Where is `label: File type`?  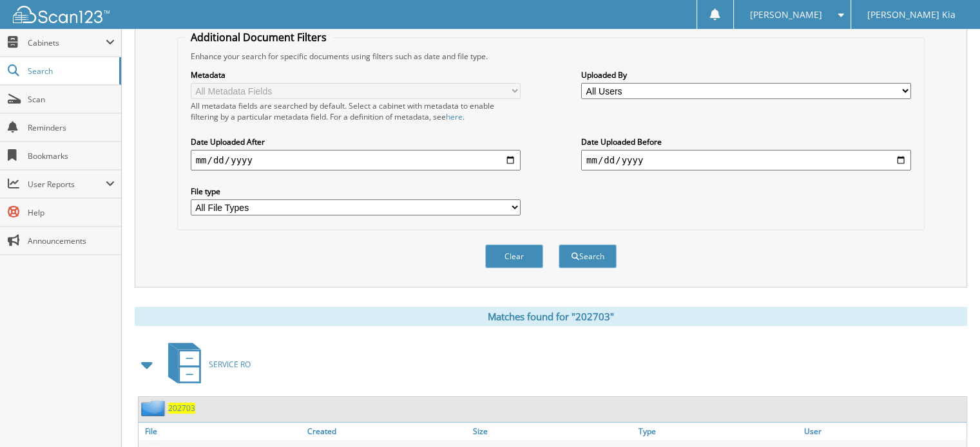
label: File type is located at coordinates (355, 191).